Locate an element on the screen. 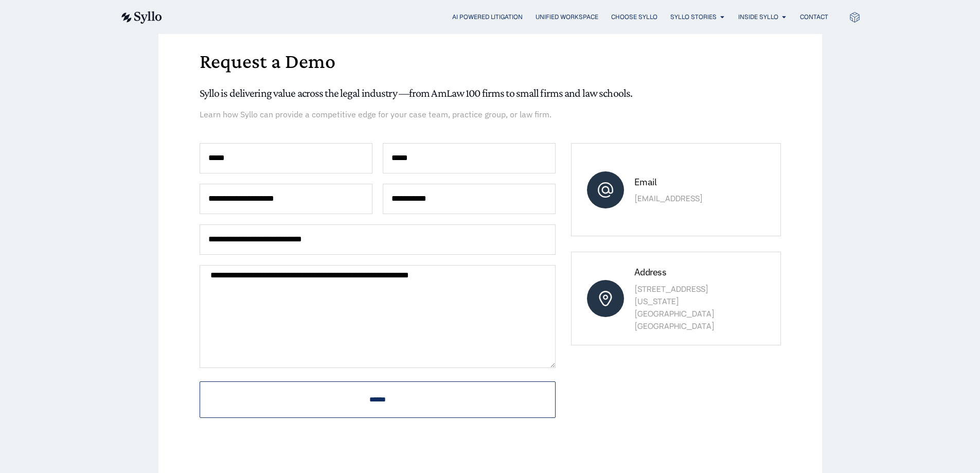 This screenshot has height=473, width=980. span: Unified Workspace is located at coordinates (567, 17).